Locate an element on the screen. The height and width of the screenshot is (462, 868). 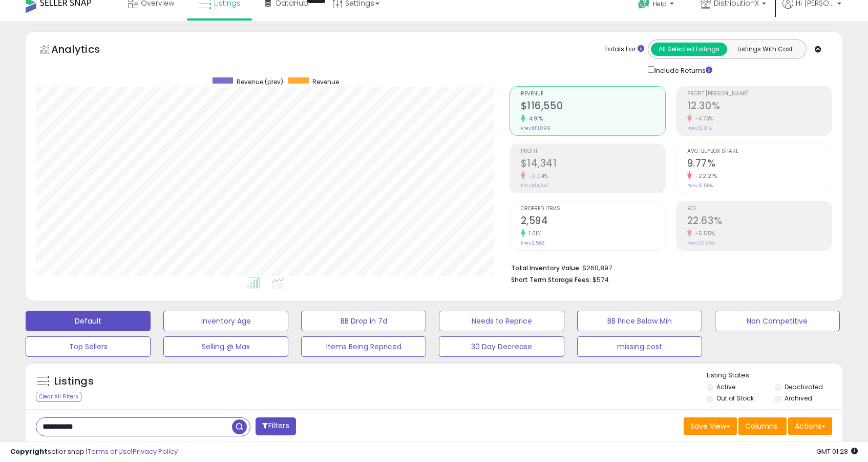
label: Out of Stock is located at coordinates (735, 398).